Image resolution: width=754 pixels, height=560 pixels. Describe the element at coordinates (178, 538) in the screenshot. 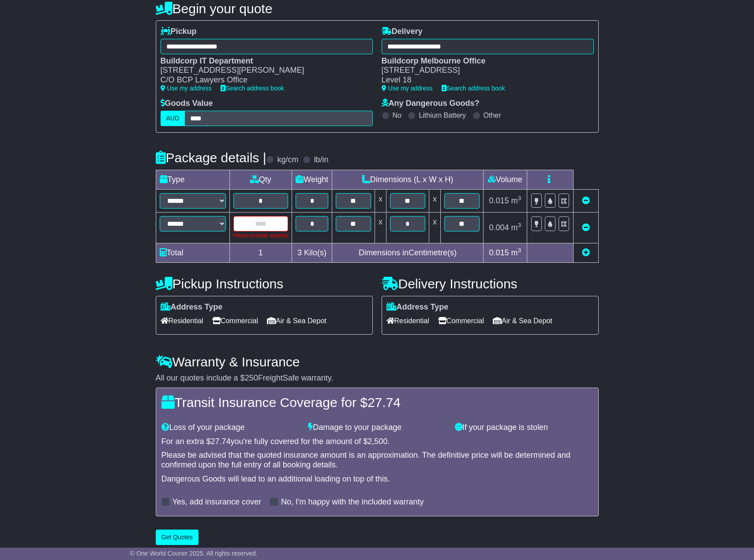

I see `button: Get Quotes` at that location.